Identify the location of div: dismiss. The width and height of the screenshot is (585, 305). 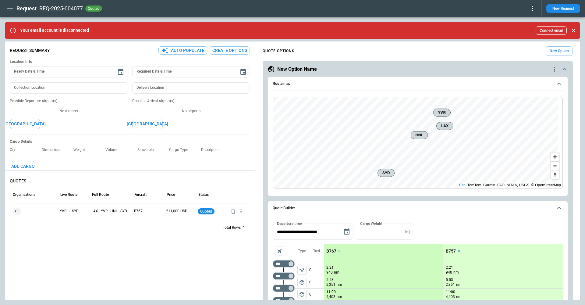
(573, 30).